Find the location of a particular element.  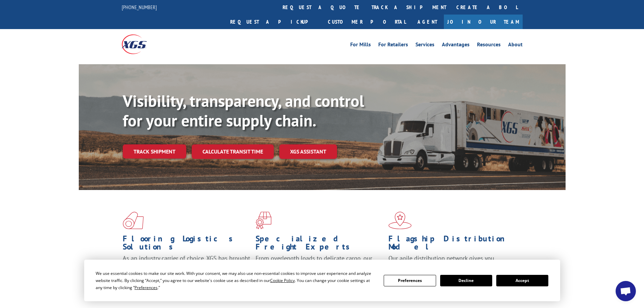

h1: Specialized Freight Experts is located at coordinates (320, 245).